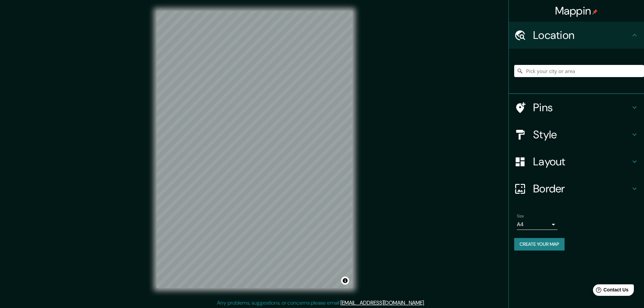 The width and height of the screenshot is (644, 308). I want to click on h4: Style, so click(581, 135).